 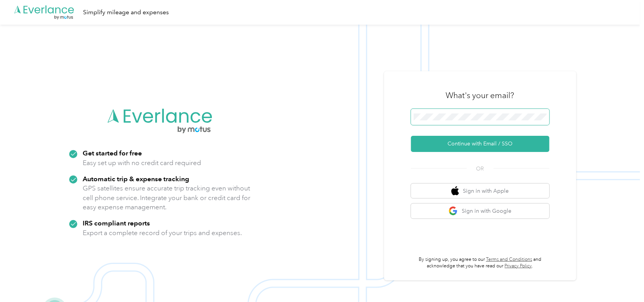 I want to click on p: Export a complete record of your trips and expenses., so click(x=162, y=233).